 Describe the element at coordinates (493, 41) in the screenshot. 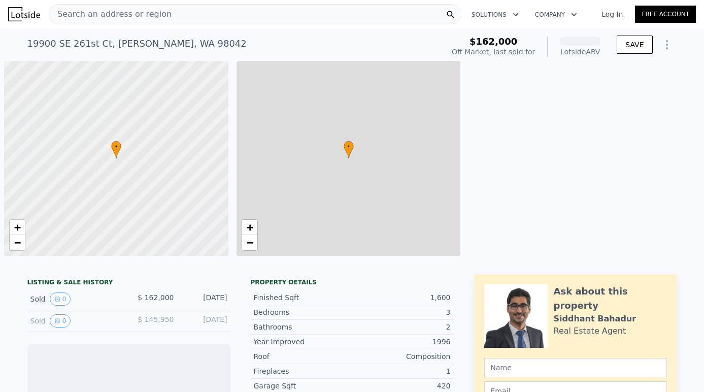

I see `span: $162,000` at that location.